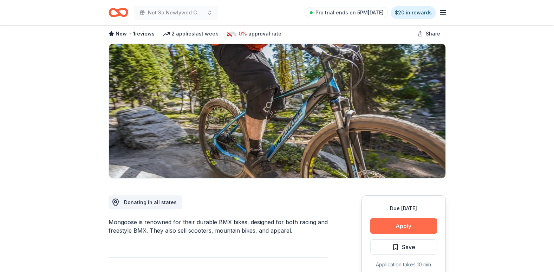 The height and width of the screenshot is (272, 554). What do you see at coordinates (404, 226) in the screenshot?
I see `button: Apply` at bounding box center [404, 226].